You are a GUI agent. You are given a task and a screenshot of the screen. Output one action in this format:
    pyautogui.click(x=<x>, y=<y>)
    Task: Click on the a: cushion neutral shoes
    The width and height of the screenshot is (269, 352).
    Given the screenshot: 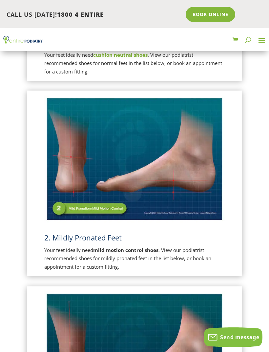 What is the action you would take?
    pyautogui.click(x=120, y=55)
    